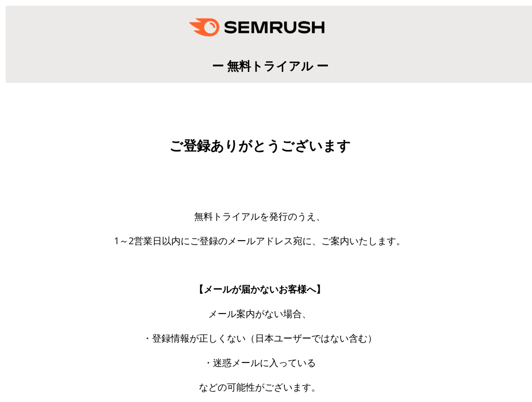  I want to click on span: 【メールが届かないお客様へ】, so click(260, 289).